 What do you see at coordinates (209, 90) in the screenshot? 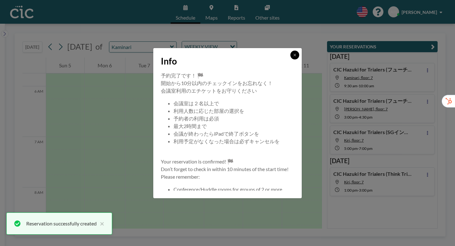
I see `span: 会議室利用のエチケットをお守りください` at bounding box center [209, 90].